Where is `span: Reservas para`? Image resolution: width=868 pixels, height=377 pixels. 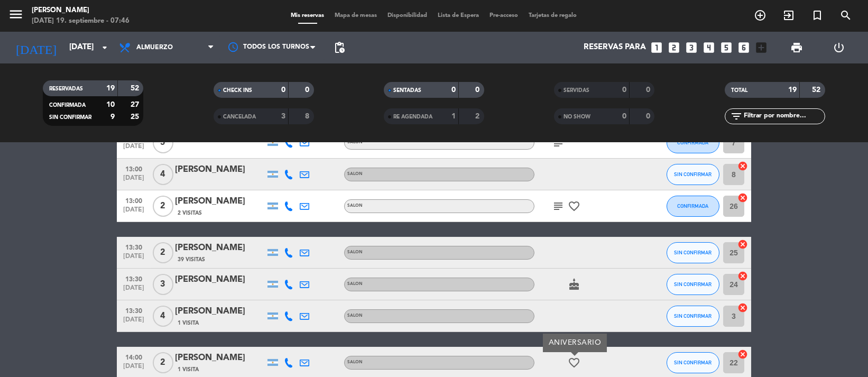 span: Reservas para is located at coordinates (615, 47).